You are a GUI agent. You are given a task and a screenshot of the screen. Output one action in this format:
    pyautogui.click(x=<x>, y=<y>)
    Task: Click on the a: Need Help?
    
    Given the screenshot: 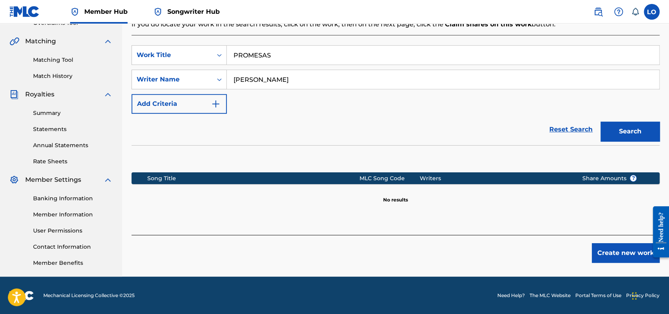 What is the action you would take?
    pyautogui.click(x=511, y=296)
    